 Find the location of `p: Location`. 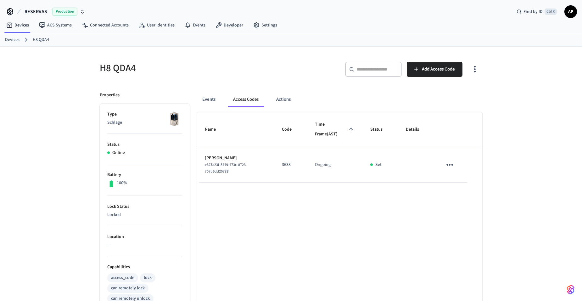

p: Location is located at coordinates (145, 237).